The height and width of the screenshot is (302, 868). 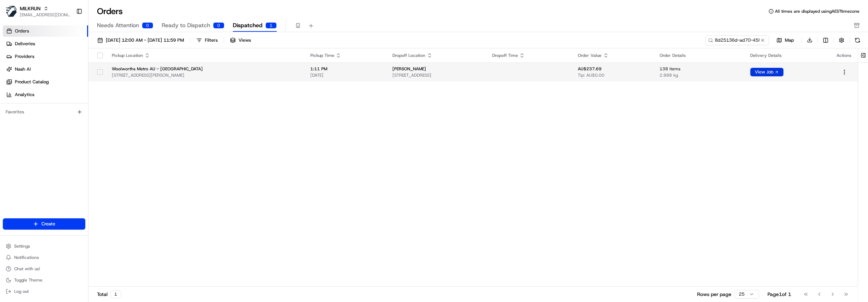 I want to click on button: View Job, so click(x=766, y=72).